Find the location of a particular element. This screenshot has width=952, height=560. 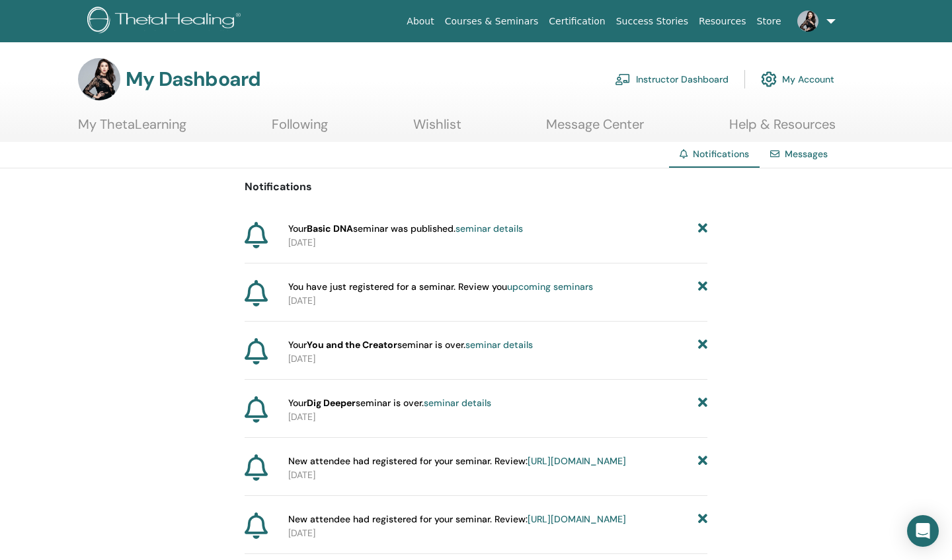

span: Notifications is located at coordinates (720, 154).